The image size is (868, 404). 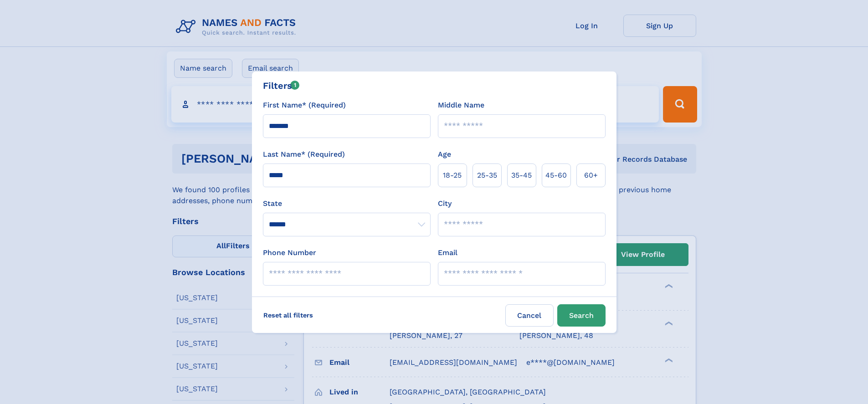 I want to click on label: Last Name* (Required), so click(x=304, y=154).